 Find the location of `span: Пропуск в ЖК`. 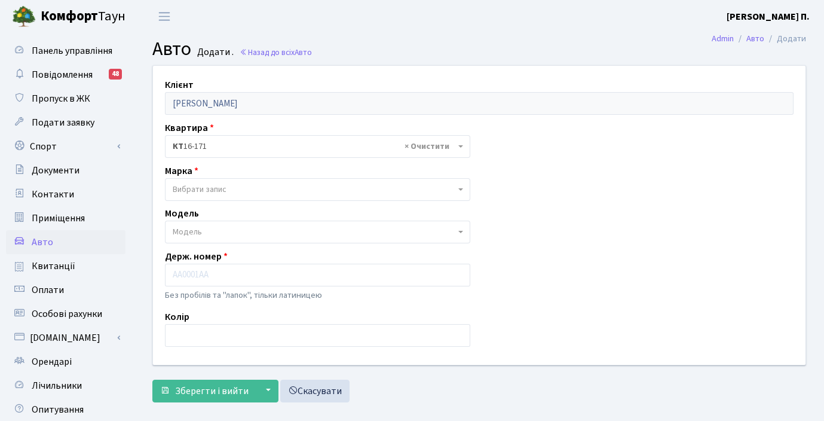

span: Пропуск в ЖК is located at coordinates (61, 99).